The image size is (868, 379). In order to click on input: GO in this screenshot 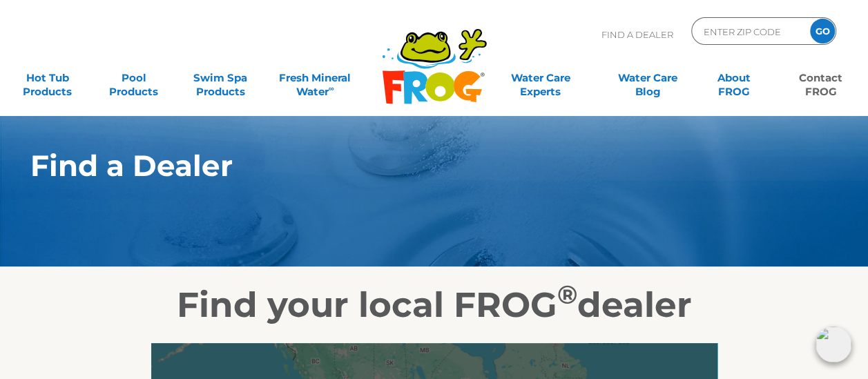, I will do `click(822, 31)`.